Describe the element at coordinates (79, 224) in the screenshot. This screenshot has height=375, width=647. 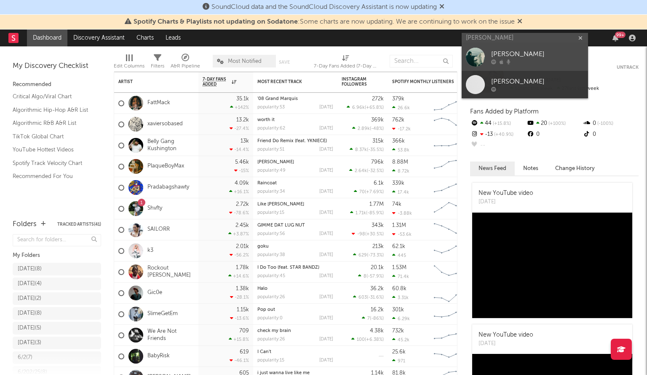
I see `button: Tracked Artists(41)` at that location.